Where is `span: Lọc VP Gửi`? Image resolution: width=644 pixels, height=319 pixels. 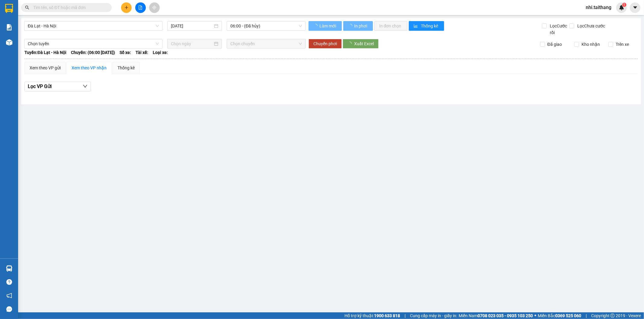
span: Lọc VP Gửi is located at coordinates (39, 86).